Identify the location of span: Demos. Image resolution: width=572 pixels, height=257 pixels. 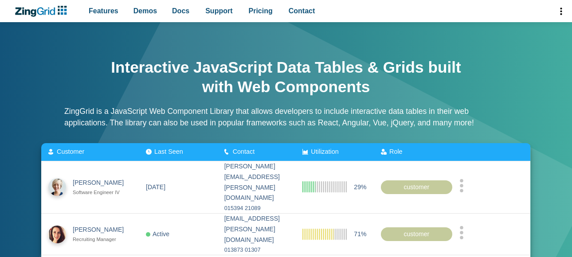
(145, 11).